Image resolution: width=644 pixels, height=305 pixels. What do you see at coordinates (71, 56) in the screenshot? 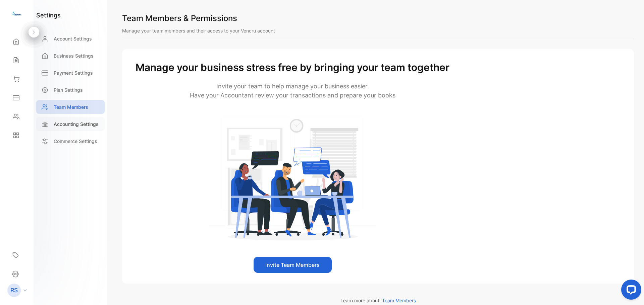
I see `a: Business Settings` at bounding box center [71, 56].